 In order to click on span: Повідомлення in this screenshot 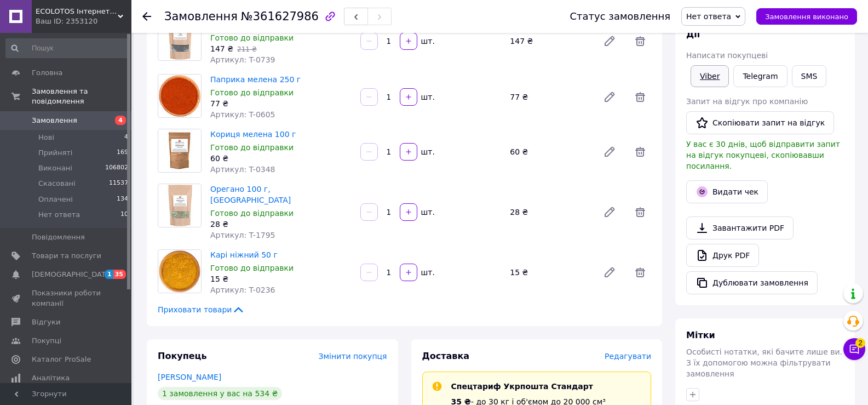, I will do `click(58, 237)`.